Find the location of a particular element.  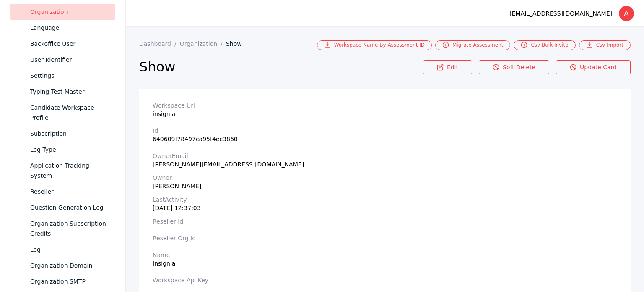

label: Reseller Id is located at coordinates (385, 221).